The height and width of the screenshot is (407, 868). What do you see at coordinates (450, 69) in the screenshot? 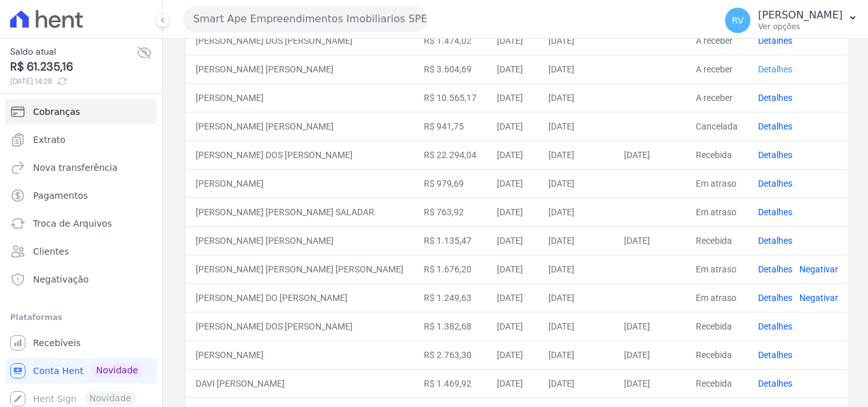
I see `td: R$ 3.604,69` at bounding box center [450, 69].